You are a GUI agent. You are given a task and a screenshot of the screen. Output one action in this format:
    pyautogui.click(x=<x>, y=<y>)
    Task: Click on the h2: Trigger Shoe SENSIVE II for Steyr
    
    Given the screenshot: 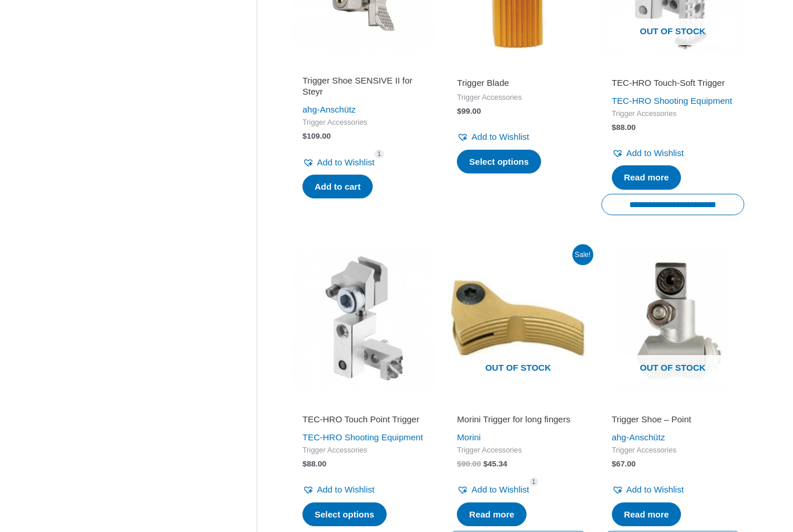 What is the action you would take?
    pyautogui.click(x=363, y=86)
    